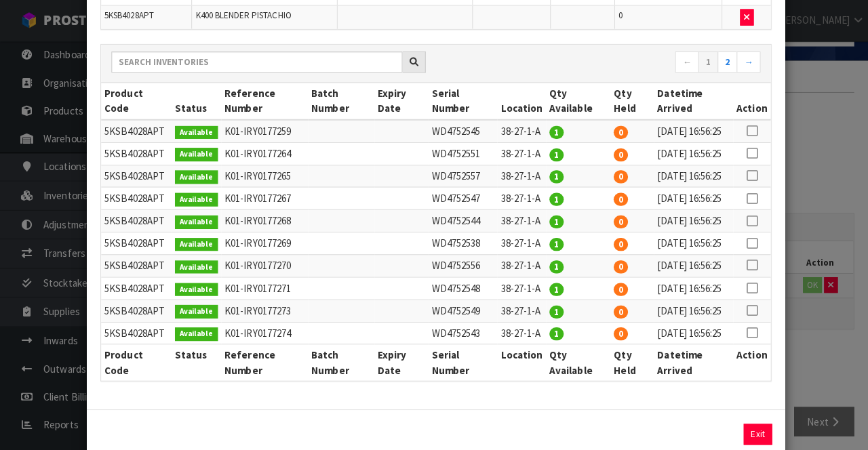 This screenshot has height=450, width=868. What do you see at coordinates (262, 174) in the screenshot?
I see `td: K01-IRY0177265` at bounding box center [262, 174].